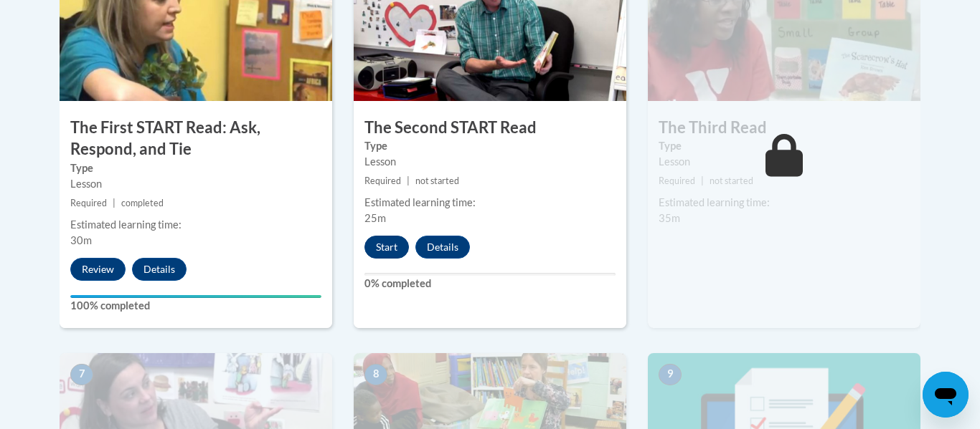 This screenshot has height=429, width=980. What do you see at coordinates (196, 306) in the screenshot?
I see `label: 100% completed` at bounding box center [196, 306].